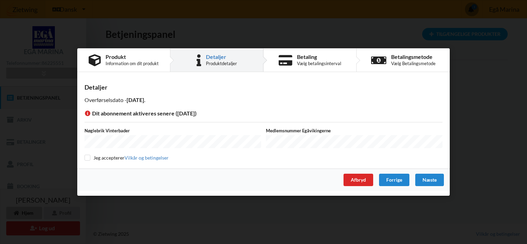  I want to click on label: Jeg accepterer, so click(127, 158).